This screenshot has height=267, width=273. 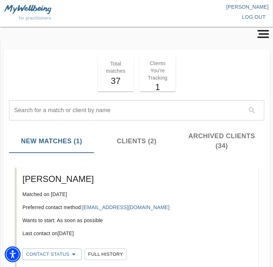 I want to click on p: Total matches, so click(x=116, y=67).